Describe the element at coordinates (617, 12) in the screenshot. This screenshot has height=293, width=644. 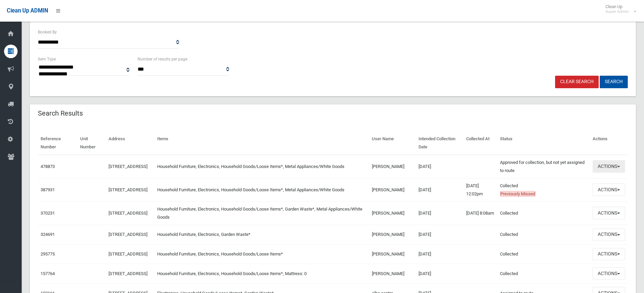
I see `small: Super Admin` at that location.